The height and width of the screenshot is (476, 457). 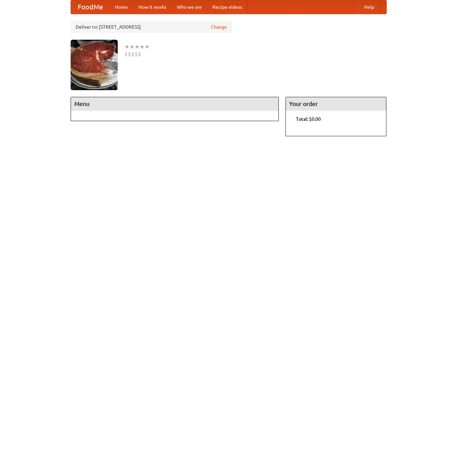 What do you see at coordinates (94, 65) in the screenshot?
I see `img: angular.jpg` at bounding box center [94, 65].